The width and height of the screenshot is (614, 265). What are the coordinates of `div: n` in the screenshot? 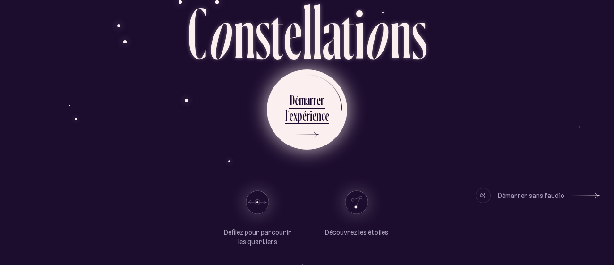 It's located at (319, 115).